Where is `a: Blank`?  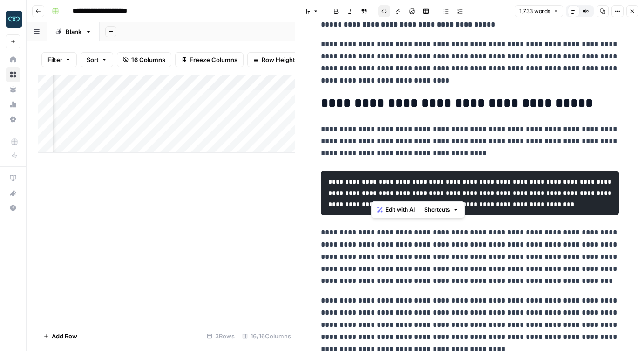
a: Blank is located at coordinates (74, 31).